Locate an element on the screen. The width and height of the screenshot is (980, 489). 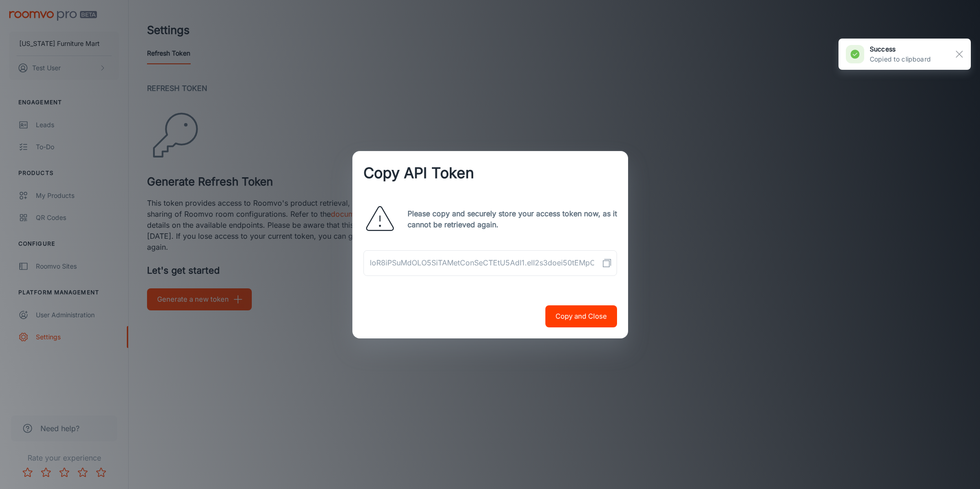
button: Copy API Token is located at coordinates (607, 263).